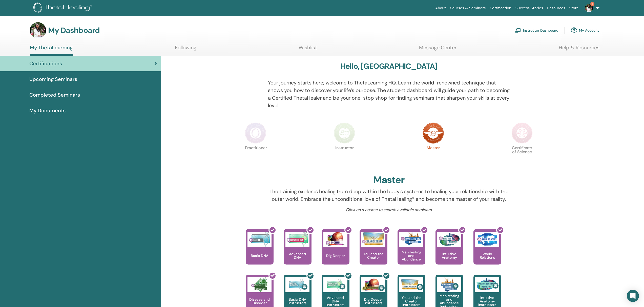 The width and height of the screenshot is (644, 307). Describe the element at coordinates (574, 31) in the screenshot. I see `img: cog.svg` at that location.